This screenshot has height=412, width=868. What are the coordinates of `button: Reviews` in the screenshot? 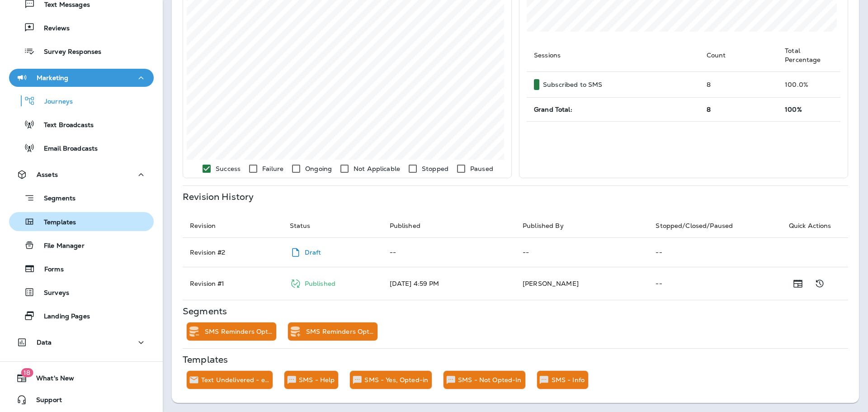 It's located at (81, 28).